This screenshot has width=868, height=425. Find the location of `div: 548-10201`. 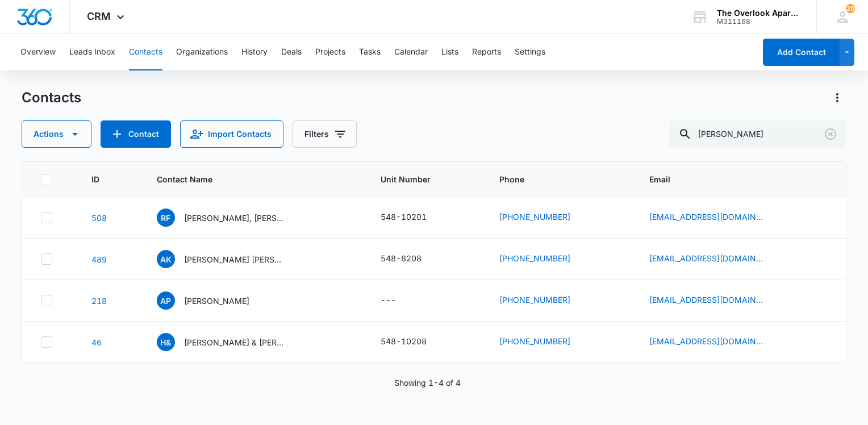

div: 548-10201 is located at coordinates (403, 217).